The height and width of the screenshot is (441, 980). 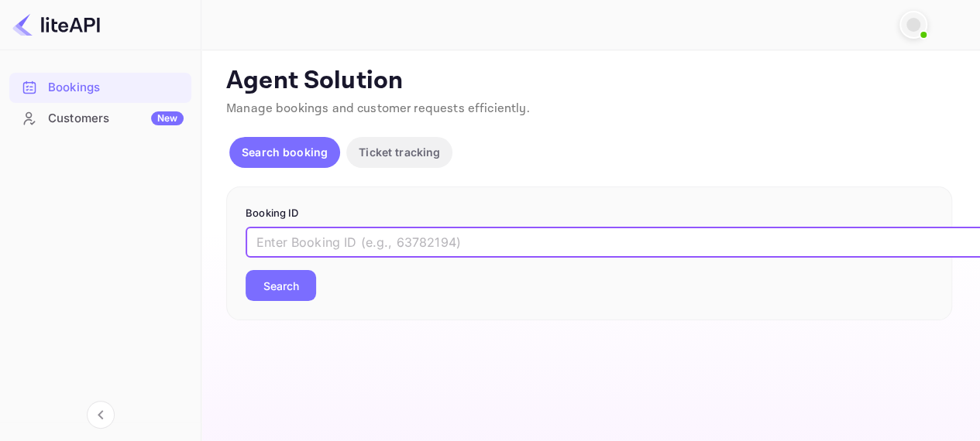 What do you see at coordinates (100, 87) in the screenshot?
I see `a: Bookings` at bounding box center [100, 87].